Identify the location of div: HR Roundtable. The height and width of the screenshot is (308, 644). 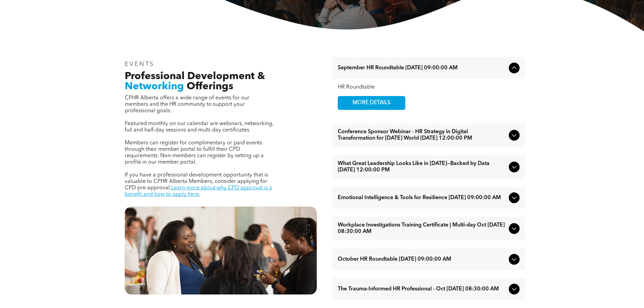
(429, 87).